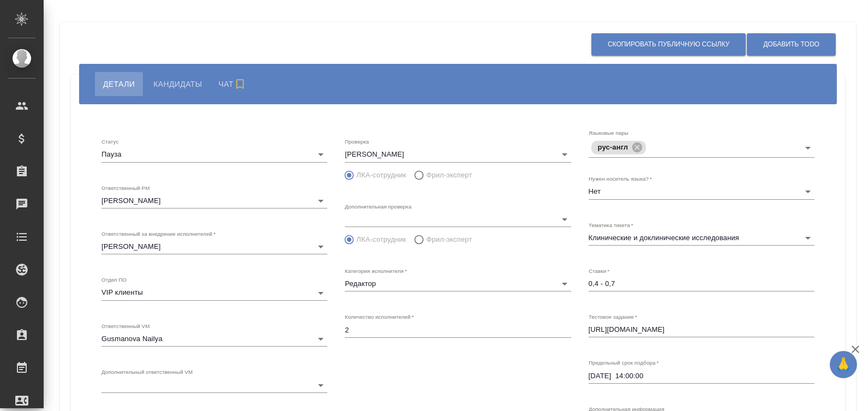  I want to click on label: Количество исполнителей, so click(379, 317).